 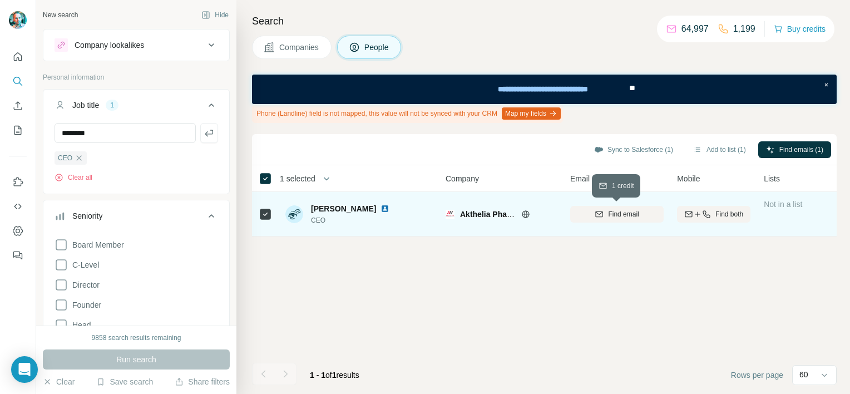 I want to click on button: Job title1, so click(x=136, y=107).